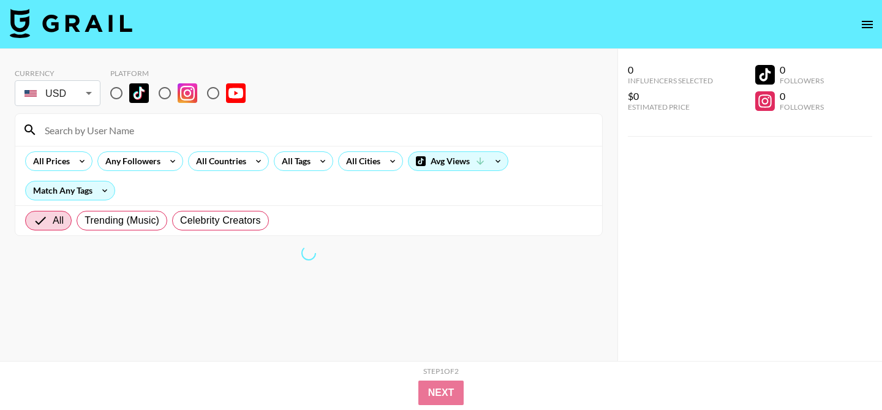  I want to click on div: Avg Views, so click(458, 161).